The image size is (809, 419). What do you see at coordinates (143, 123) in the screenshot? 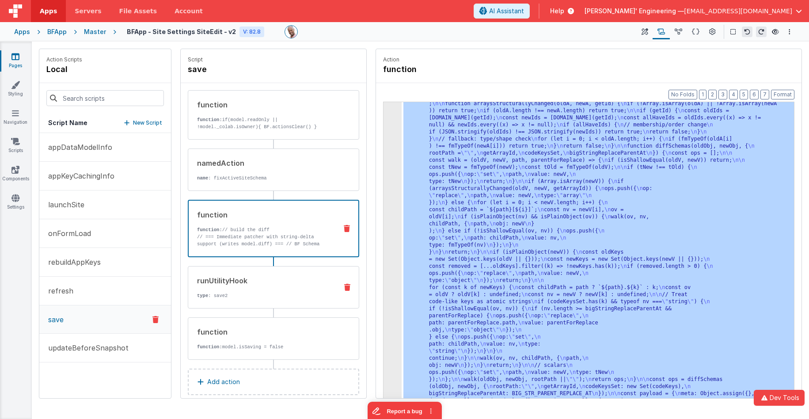
I see `button: New Script` at bounding box center [143, 123].